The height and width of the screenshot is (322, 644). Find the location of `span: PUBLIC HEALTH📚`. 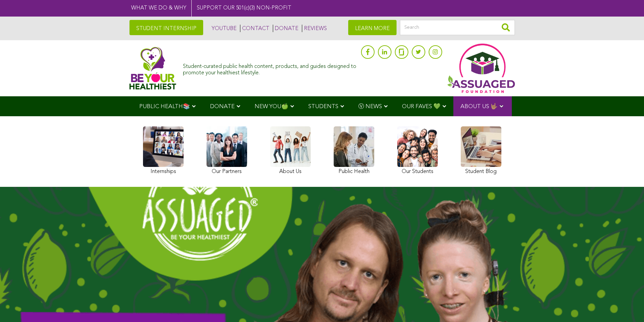

span: PUBLIC HEALTH📚 is located at coordinates (165, 106).